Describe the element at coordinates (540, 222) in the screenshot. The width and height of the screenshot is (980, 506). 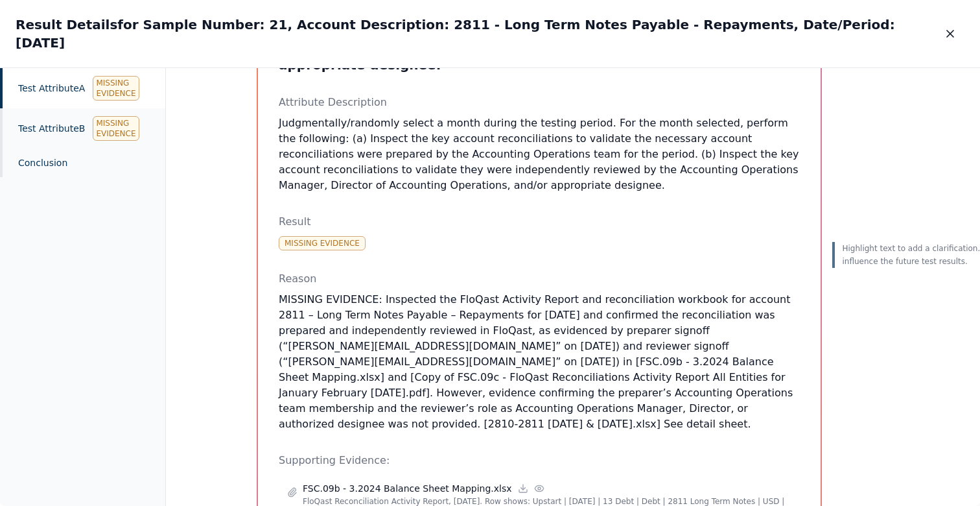
I see `p: Result` at that location.